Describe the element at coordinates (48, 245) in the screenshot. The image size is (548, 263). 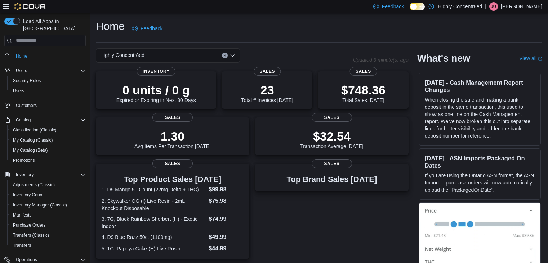
I see `button: Transfers` at that location.